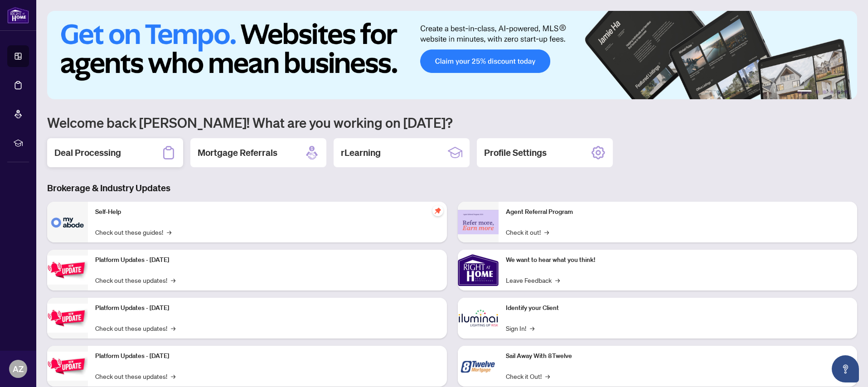  What do you see at coordinates (832, 92) in the screenshot?
I see `button: 4` at bounding box center [832, 92].